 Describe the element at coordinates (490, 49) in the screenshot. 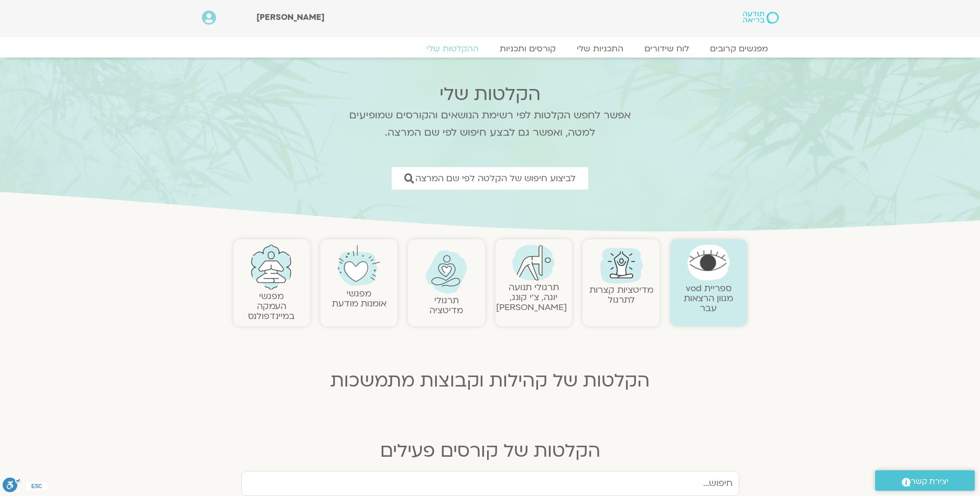

I see `nav: Menu` at that location.